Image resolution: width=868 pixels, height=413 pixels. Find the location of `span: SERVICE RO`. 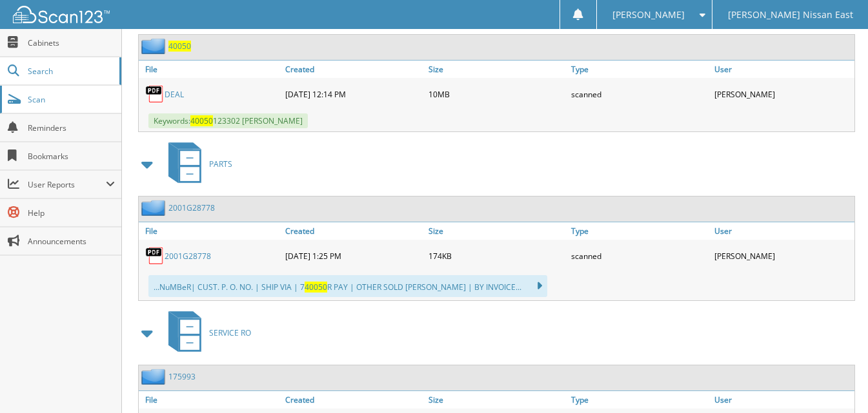

span: SERVICE RO is located at coordinates (230, 333).